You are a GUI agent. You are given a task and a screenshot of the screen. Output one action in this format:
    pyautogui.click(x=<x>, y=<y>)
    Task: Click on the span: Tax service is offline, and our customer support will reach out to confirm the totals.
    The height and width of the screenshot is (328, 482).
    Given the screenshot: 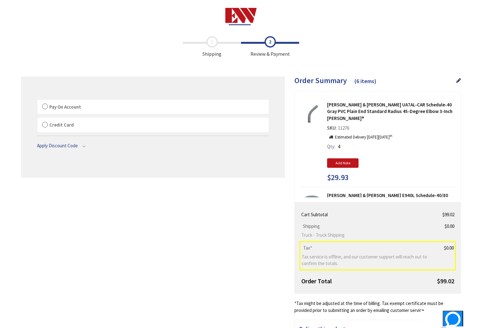 What is the action you would take?
    pyautogui.click(x=367, y=260)
    